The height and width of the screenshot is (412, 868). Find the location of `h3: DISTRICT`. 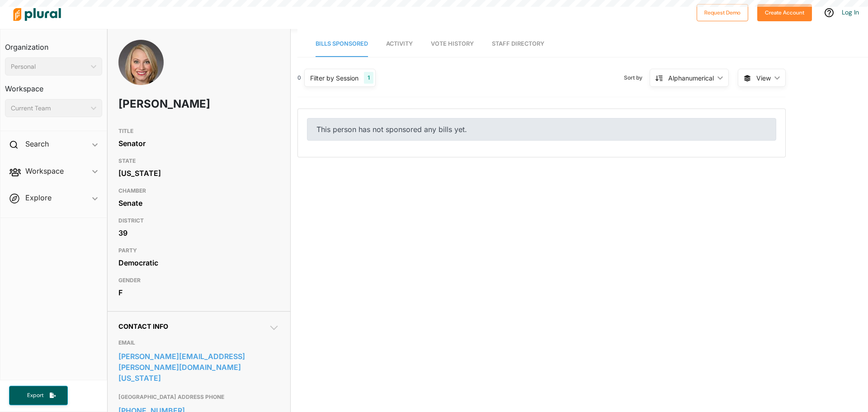

h3: DISTRICT is located at coordinates (199, 221).